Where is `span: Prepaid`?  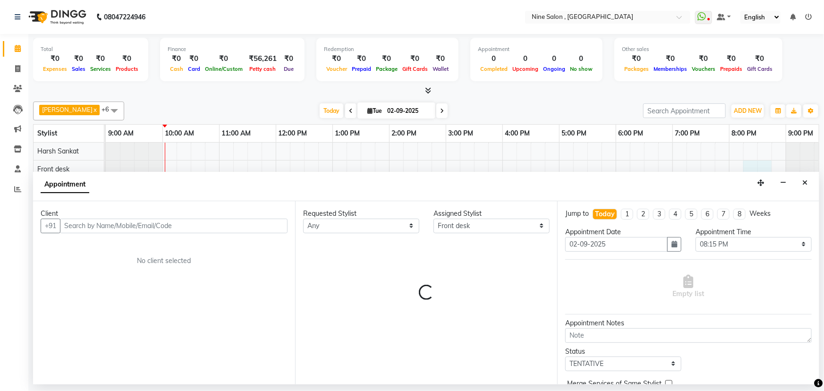 span: Prepaid is located at coordinates (361, 69).